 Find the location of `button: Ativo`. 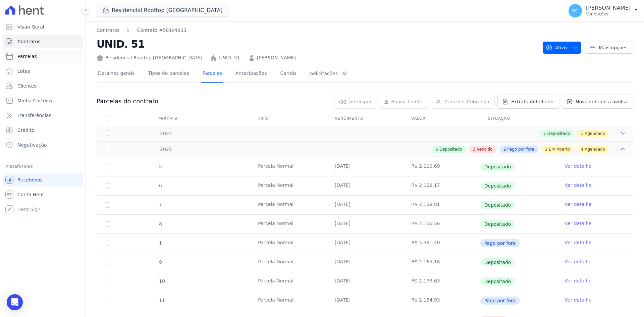

button: Ativo is located at coordinates (562, 47).